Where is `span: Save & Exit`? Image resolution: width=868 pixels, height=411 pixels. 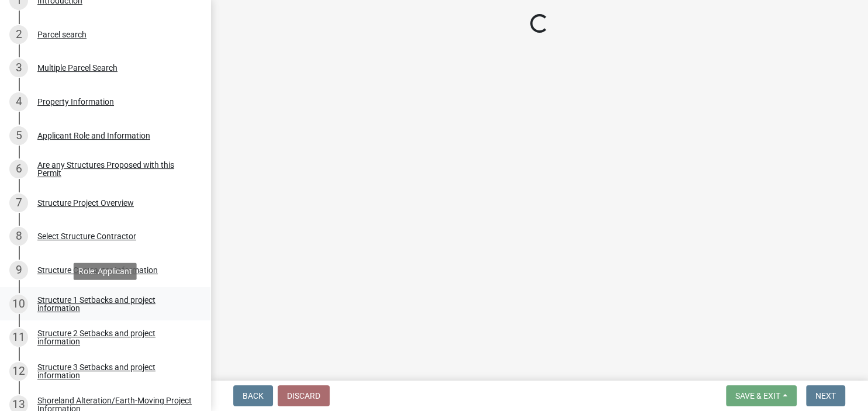
span: Save & Exit is located at coordinates (757, 396).